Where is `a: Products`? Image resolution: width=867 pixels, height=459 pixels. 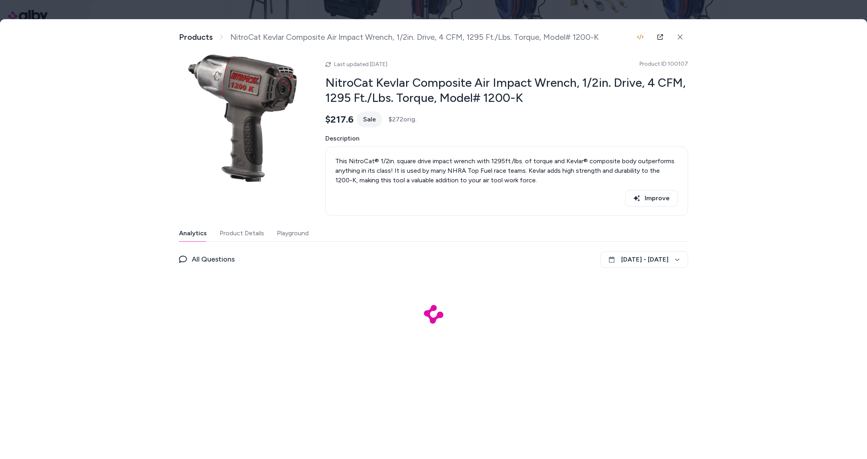 a: Products is located at coordinates (196, 37).